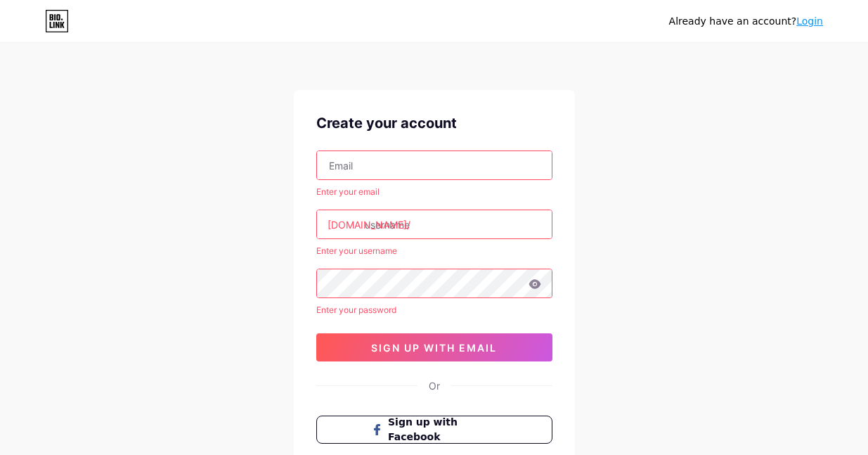  Describe the element at coordinates (442, 430) in the screenshot. I see `span: Sign up with Facebook` at that location.